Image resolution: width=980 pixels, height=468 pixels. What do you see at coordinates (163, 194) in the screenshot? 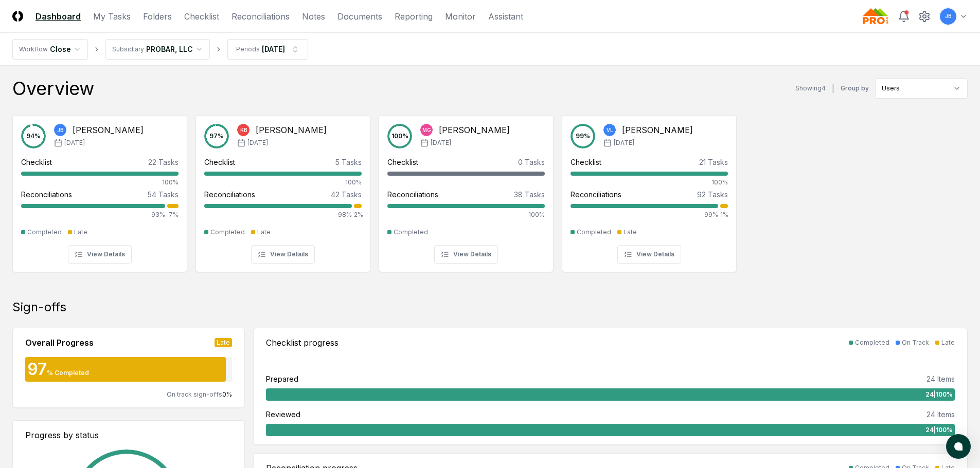
I see `div: 54 Tasks` at bounding box center [163, 194].